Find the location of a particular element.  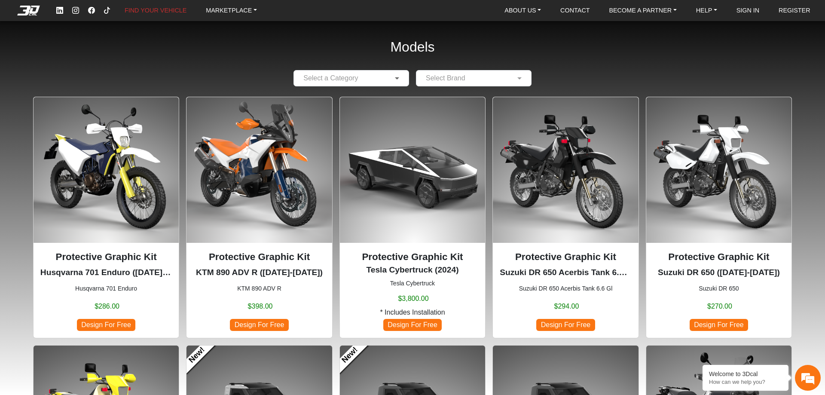

div: Husqvarna 701 Enduro is located at coordinates (106, 217).